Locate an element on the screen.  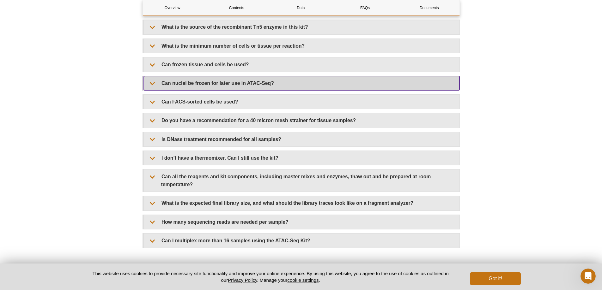
summary: I don’t have a thermomixer. Can I still use the kit? is located at coordinates (301, 158).